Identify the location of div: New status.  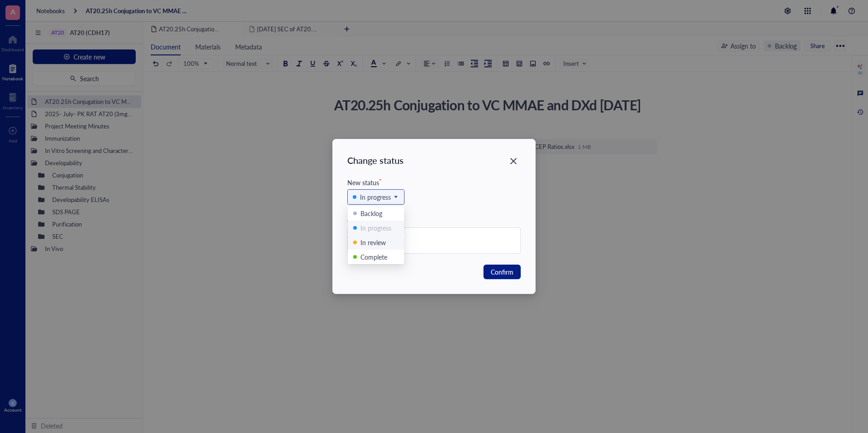
(434, 182).